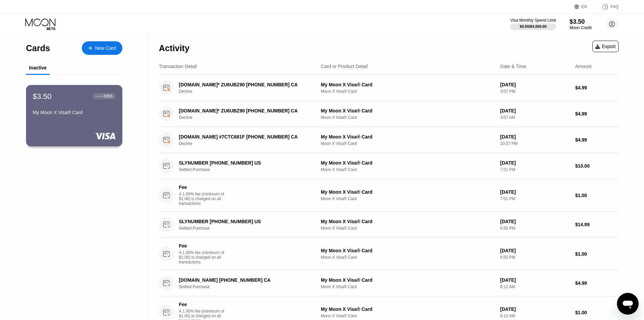 The image size is (644, 320). I want to click on div: $0.00 / $4,000.00, so click(533, 26).